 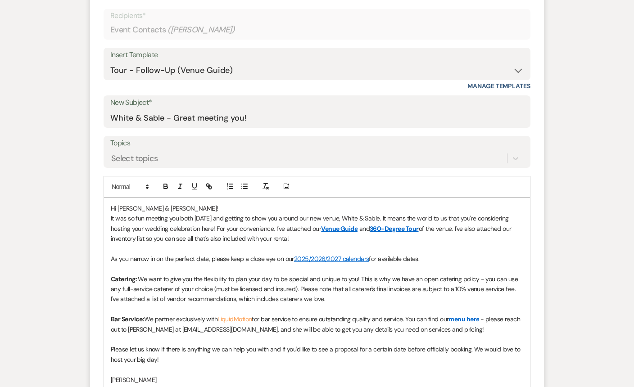 I want to click on strong: Catering:, so click(x=124, y=279).